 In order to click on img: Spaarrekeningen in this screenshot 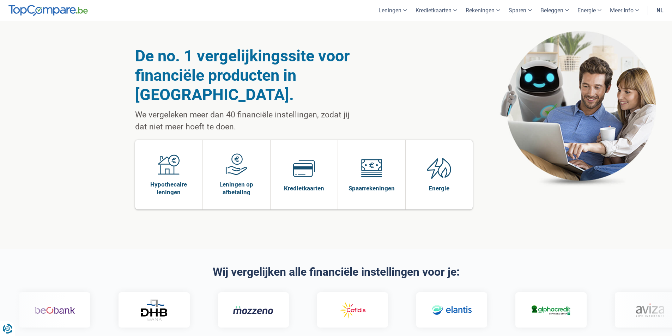, I will do `click(371, 168)`.